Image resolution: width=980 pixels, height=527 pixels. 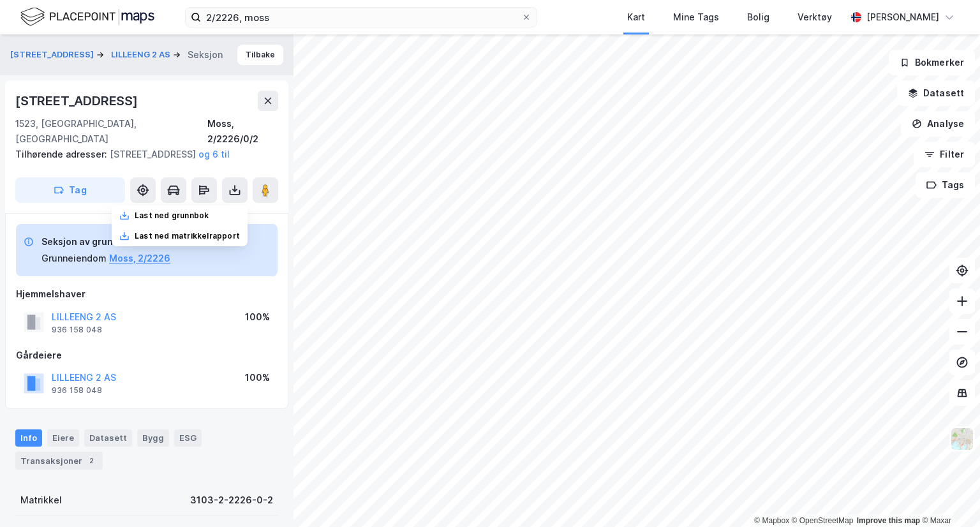 I want to click on div: Verktøy, so click(x=815, y=17).